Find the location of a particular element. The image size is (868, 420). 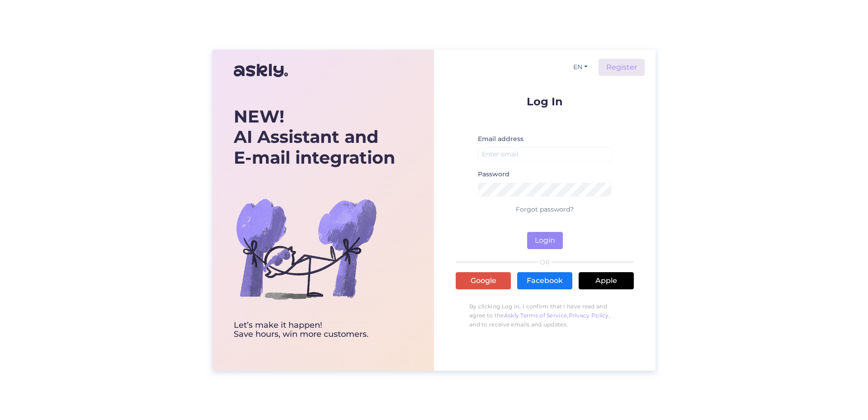

b: NEW! is located at coordinates (259, 116).